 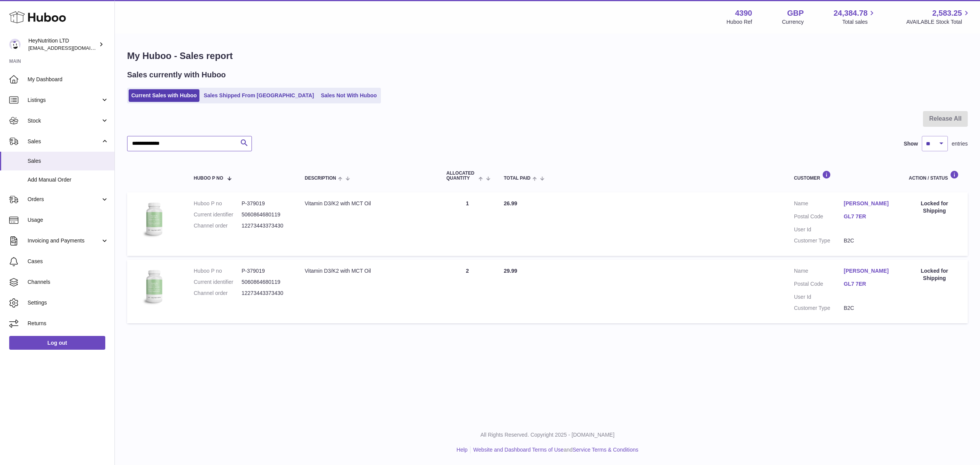 What do you see at coordinates (64, 120) in the screenshot?
I see `span: Stock` at bounding box center [64, 120].